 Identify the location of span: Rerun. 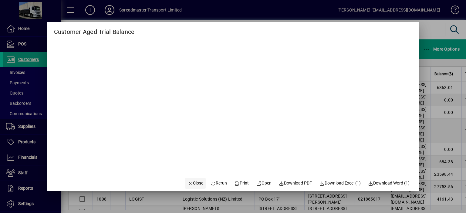
(219, 183).